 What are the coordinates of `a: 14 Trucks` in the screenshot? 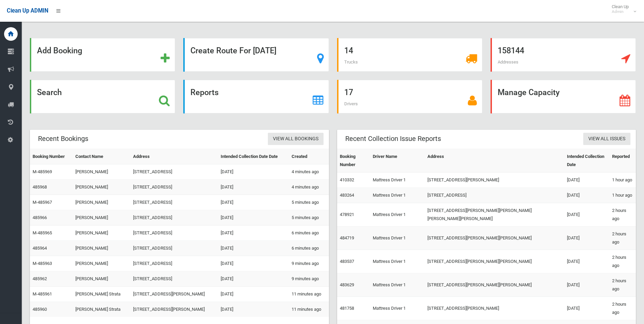 It's located at (410, 55).